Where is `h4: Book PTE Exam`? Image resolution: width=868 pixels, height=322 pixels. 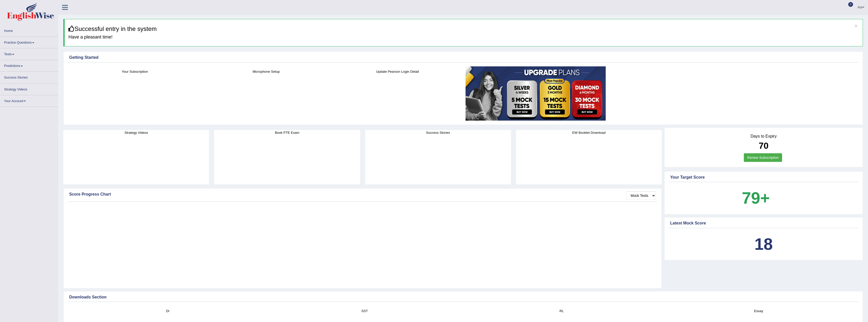
h4: Book PTE Exam is located at coordinates (287, 132).